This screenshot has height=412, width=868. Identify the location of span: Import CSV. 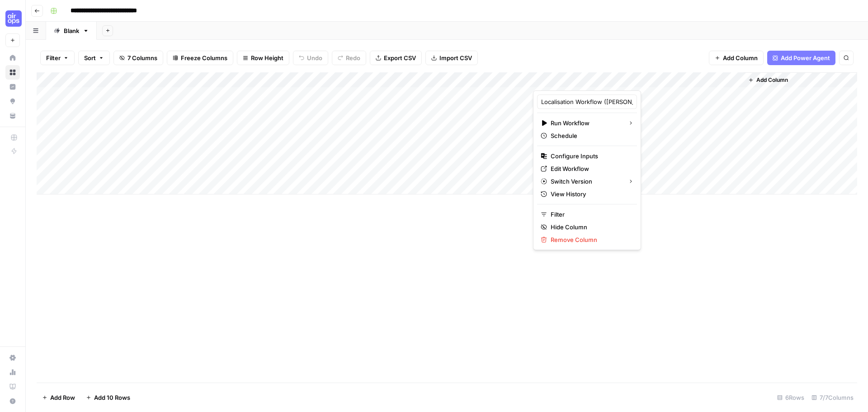
(456, 58).